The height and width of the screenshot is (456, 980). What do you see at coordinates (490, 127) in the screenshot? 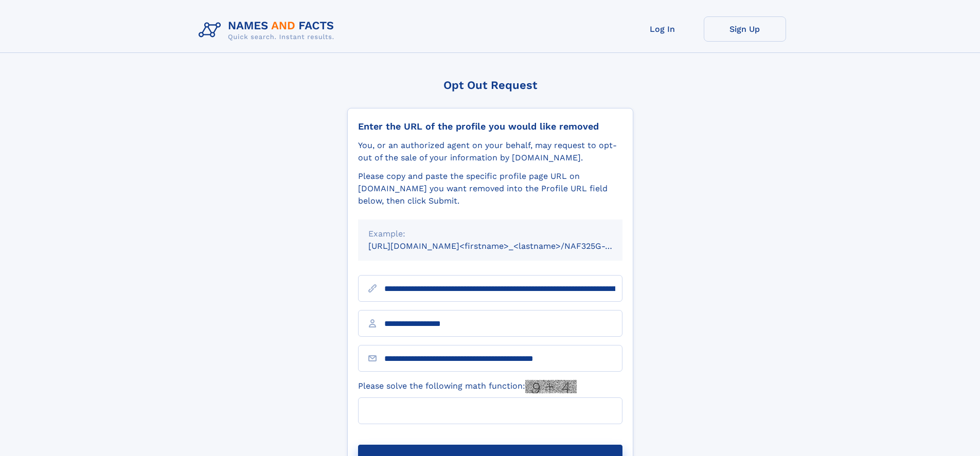
I see `div: Enter the URL of the profile you would like removed` at bounding box center [490, 127].